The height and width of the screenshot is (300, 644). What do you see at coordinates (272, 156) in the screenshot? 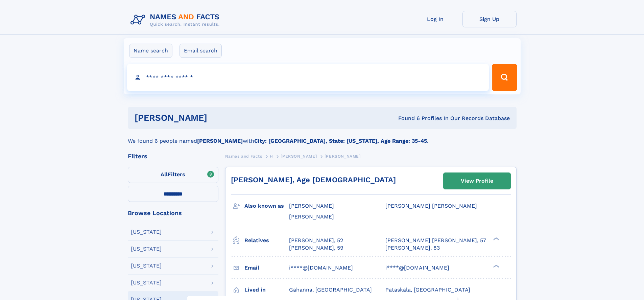
I see `a: H` at bounding box center [272, 156].